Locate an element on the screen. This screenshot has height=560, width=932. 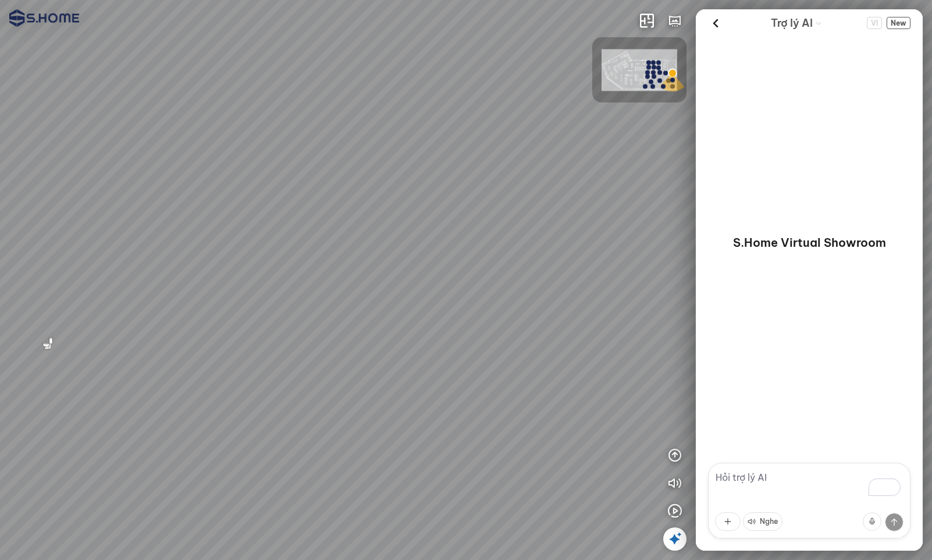
p: S.Home Virtual Showroom is located at coordinates (810, 242).